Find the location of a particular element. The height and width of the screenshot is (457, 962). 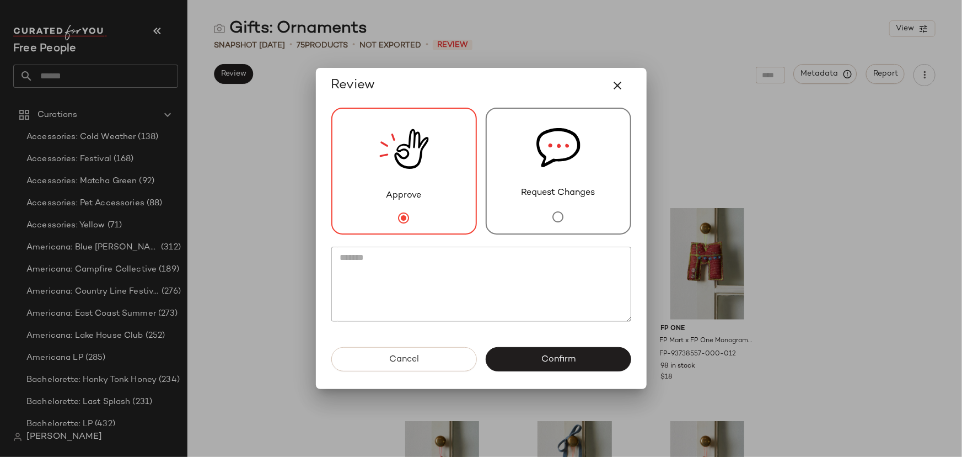

span: Approve is located at coordinates (404, 196).